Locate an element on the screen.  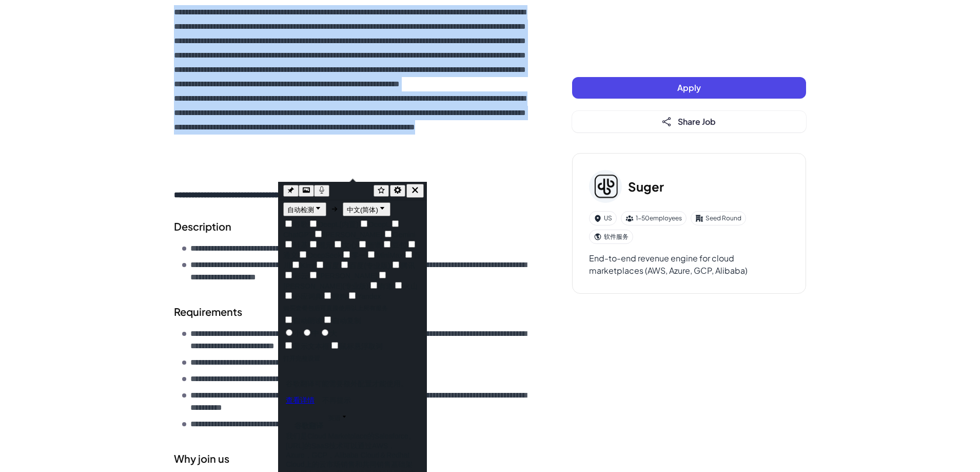
div: End-to-end revenue engine for cloud marketplaces (AWS, Azure, GCP, Alibaba) is located at coordinates (689, 264).